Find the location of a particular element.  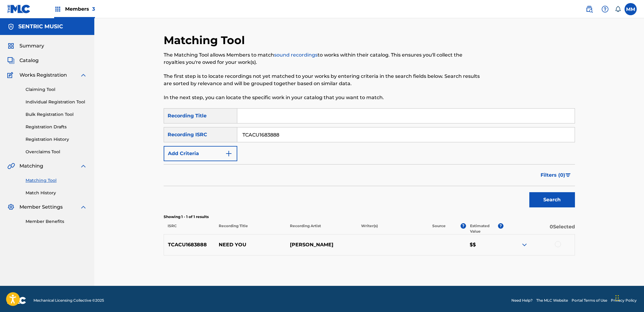

span: Summary is located at coordinates (32, 46).